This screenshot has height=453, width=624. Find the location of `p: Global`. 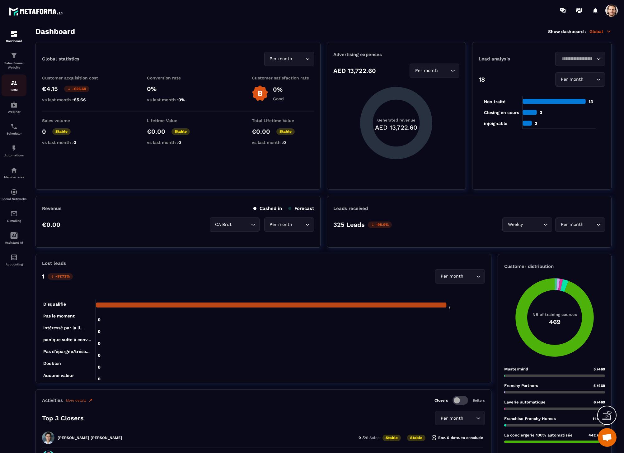

p: Global is located at coordinates (601, 31).